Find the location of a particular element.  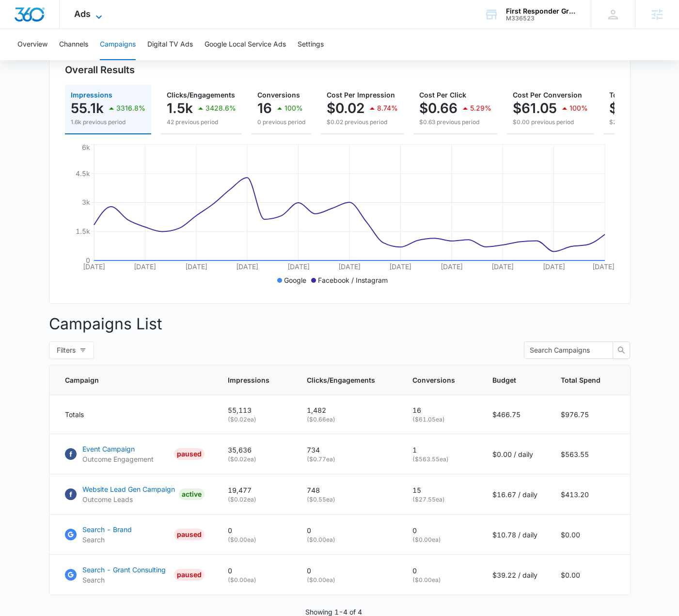

p: Facebook / Instagram is located at coordinates (353, 280).